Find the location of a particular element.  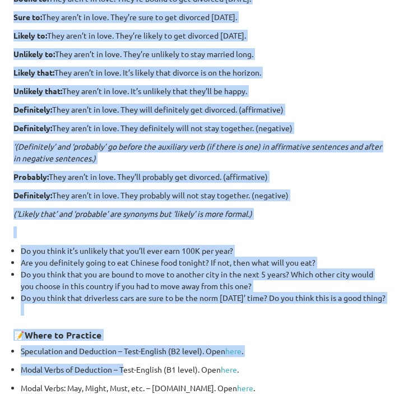

li: Are you definitely going to eat Chinese food tonight? If not, then what will you eat? is located at coordinates (203, 263).